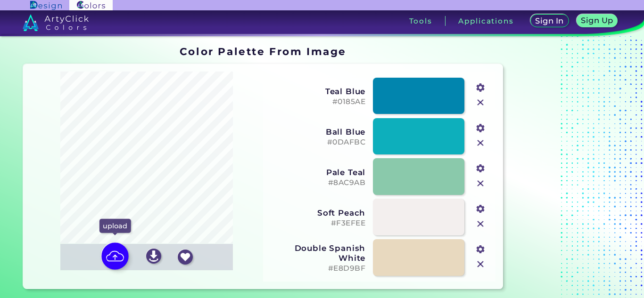  I want to click on h5: Sign Up, so click(597, 20).